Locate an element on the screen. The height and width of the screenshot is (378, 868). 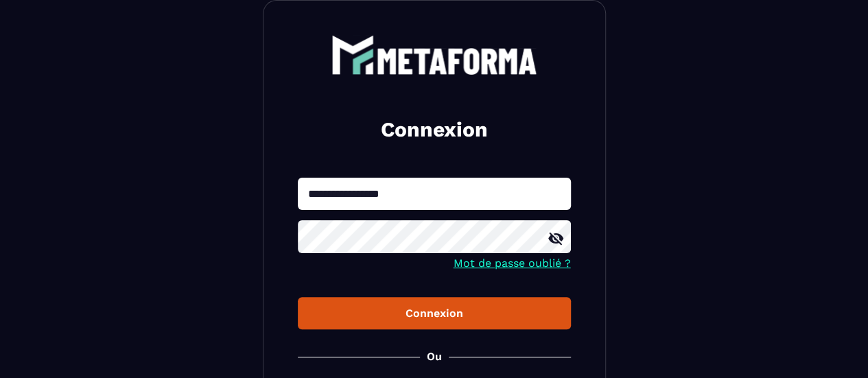
button: Connexion is located at coordinates (434, 313).